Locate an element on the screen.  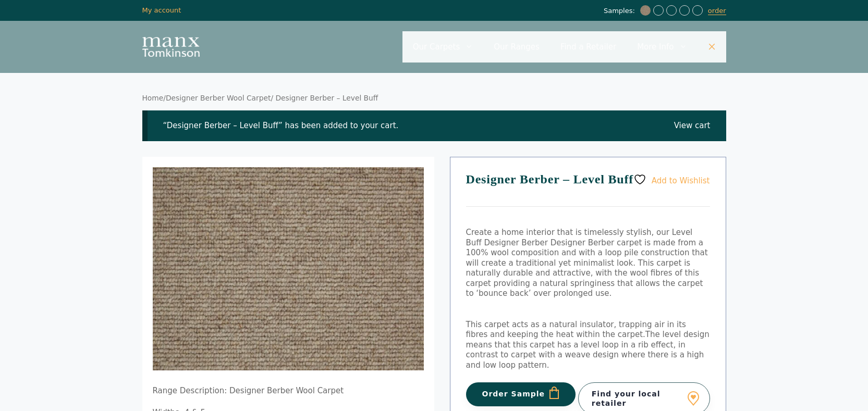
a: Add to Wishlist is located at coordinates (671, 179).